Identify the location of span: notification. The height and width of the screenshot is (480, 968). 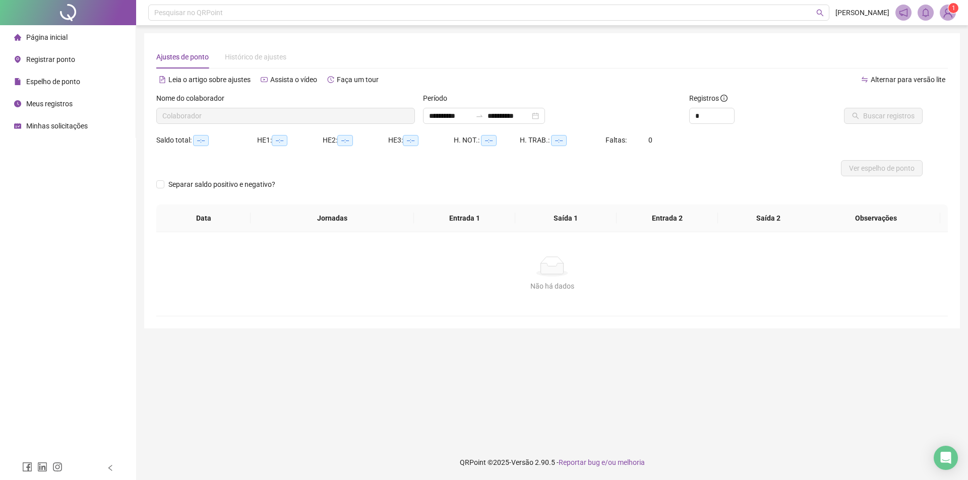
(903, 13).